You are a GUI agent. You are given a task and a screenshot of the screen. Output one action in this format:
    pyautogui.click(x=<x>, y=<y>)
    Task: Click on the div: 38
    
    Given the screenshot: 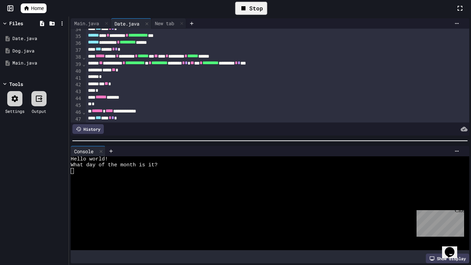 What is the action you would take?
    pyautogui.click(x=76, y=57)
    